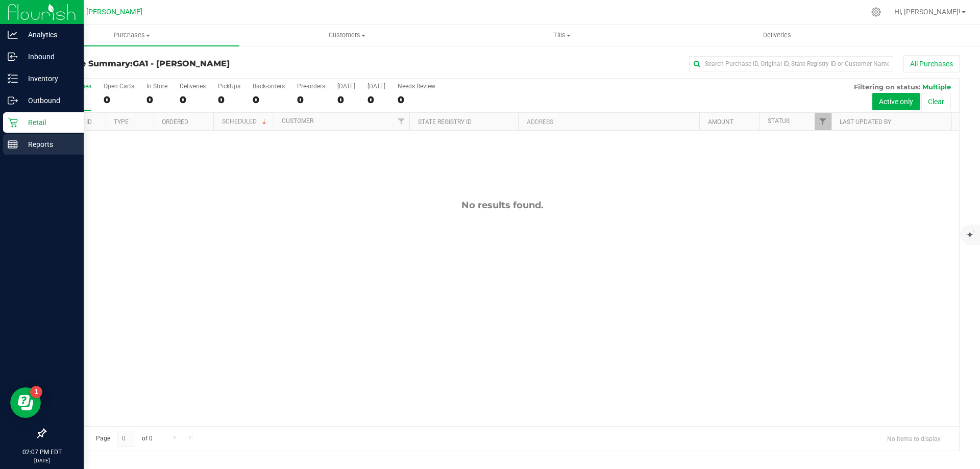  What do you see at coordinates (777, 35) in the screenshot?
I see `span: Deliveries` at bounding box center [777, 35].